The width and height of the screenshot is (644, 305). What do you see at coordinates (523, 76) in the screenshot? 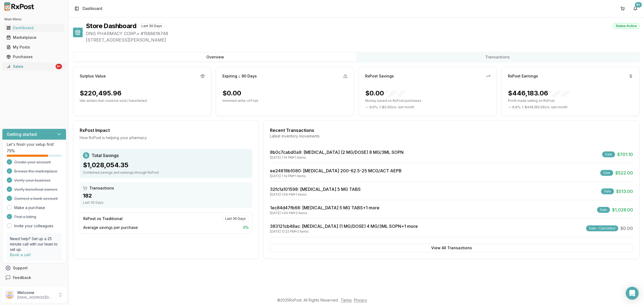
I see `div: RxPost Earnings` at bounding box center [523, 76].